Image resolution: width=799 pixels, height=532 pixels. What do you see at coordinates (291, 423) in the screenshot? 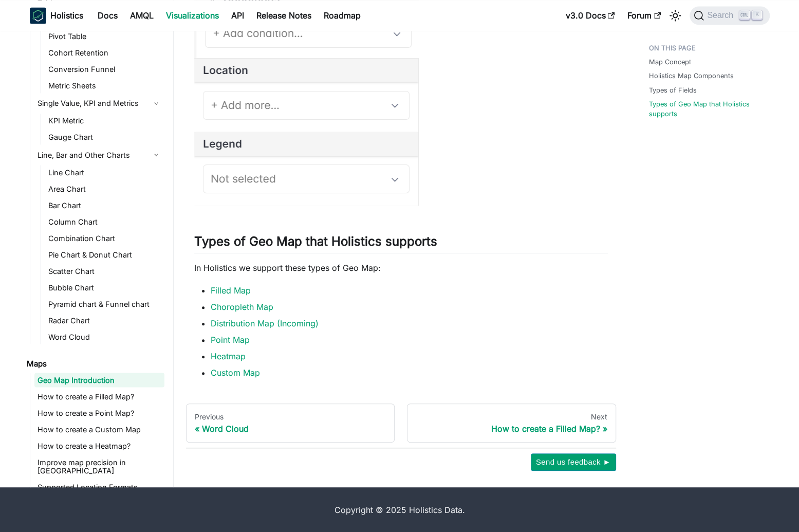
I see `a: PreviousWord Cloud` at bounding box center [291, 423].